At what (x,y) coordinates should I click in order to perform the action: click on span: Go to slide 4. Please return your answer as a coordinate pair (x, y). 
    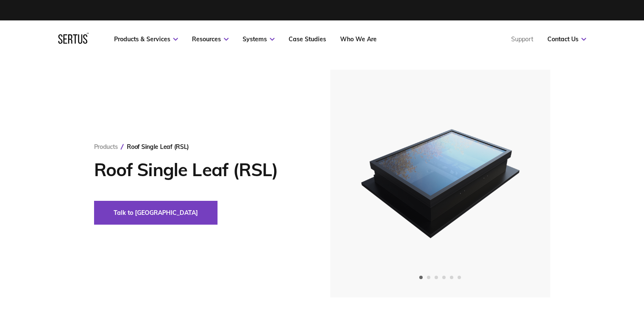
    Looking at the image, I should click on (444, 277).